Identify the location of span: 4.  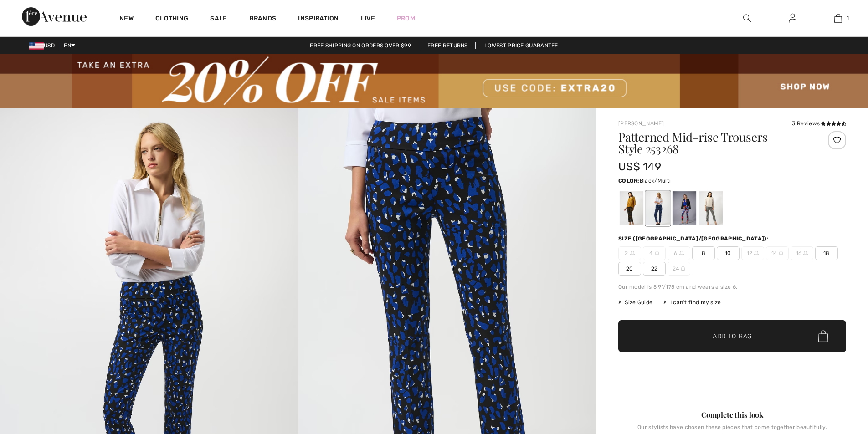
(655, 253).